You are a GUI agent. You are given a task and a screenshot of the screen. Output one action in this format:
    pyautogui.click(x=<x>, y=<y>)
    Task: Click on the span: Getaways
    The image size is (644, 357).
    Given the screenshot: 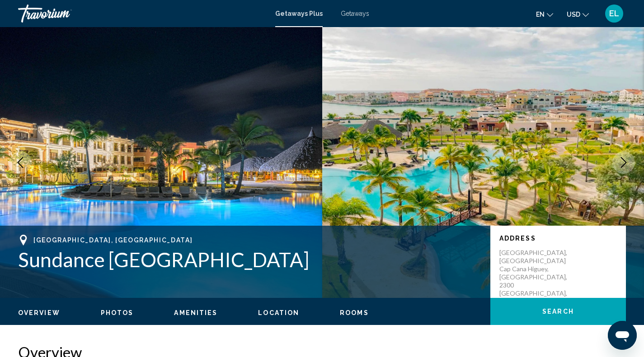 What is the action you would take?
    pyautogui.click(x=355, y=14)
    